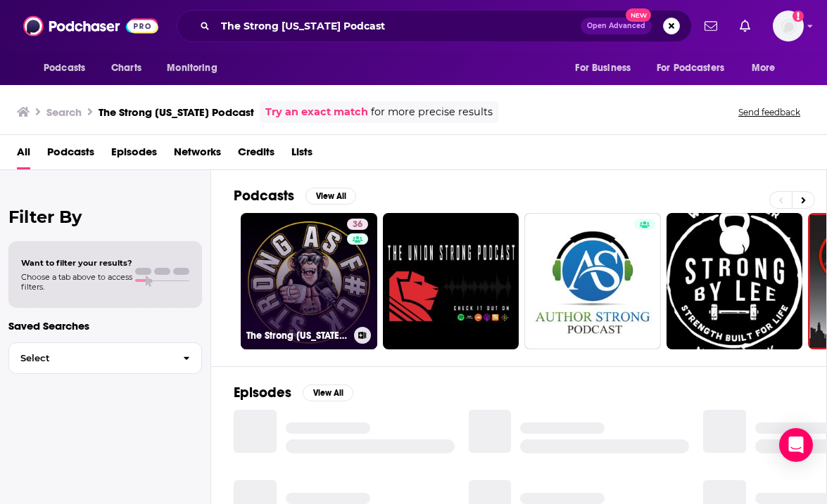 The height and width of the screenshot is (504, 827). What do you see at coordinates (434, 26) in the screenshot?
I see `div: Search podcasts, credits, & more...` at bounding box center [434, 26].